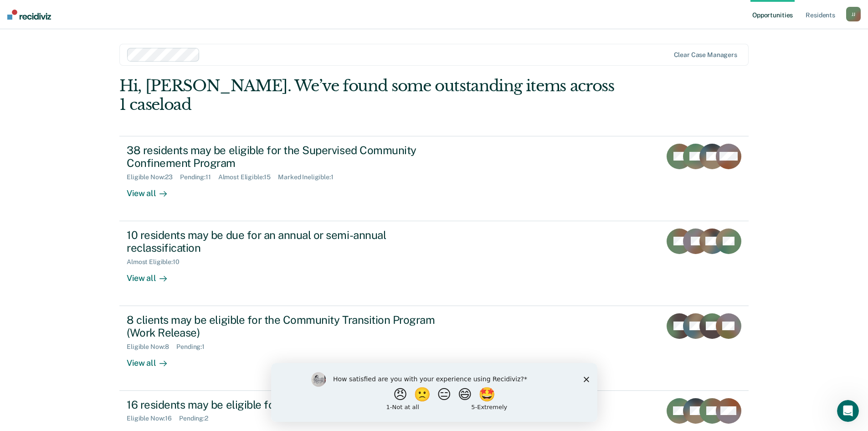 This screenshot has height=431, width=868. Describe the element at coordinates (197, 418) in the screenshot. I see `div: Pending : 2` at that location.